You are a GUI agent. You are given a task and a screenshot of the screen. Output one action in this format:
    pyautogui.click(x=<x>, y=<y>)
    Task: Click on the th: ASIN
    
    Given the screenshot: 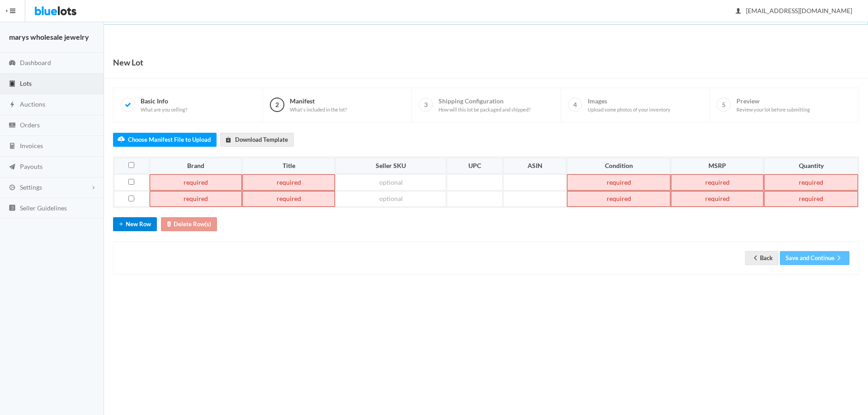 What is the action you would take?
    pyautogui.click(x=535, y=166)
    